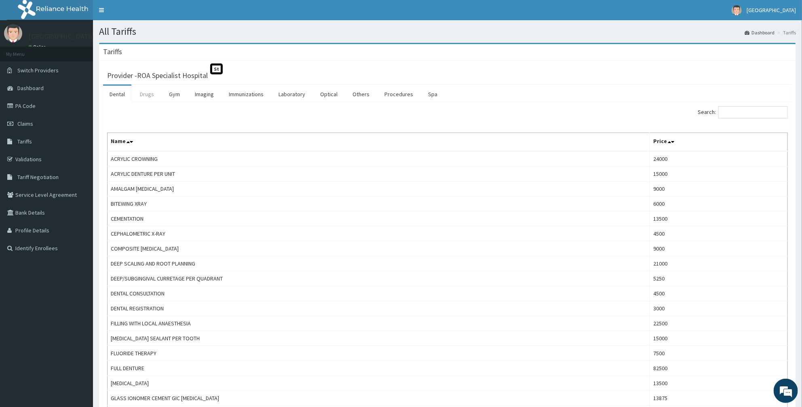  What do you see at coordinates (379, 234) in the screenshot?
I see `td: CEPHALOMETRIC X-RAY` at bounding box center [379, 234].